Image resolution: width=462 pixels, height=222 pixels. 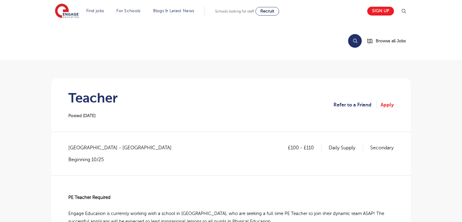 What do you see at coordinates (355, 105) in the screenshot?
I see `a: Refer to a Friend` at bounding box center [355, 105].